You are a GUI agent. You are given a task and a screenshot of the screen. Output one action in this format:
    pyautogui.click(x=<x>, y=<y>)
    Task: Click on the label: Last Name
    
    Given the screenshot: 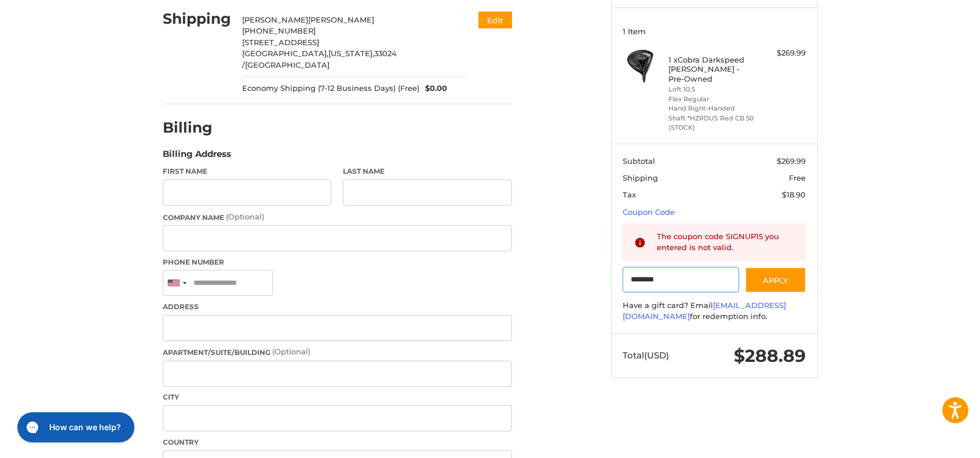 What is the action you would take?
    pyautogui.click(x=428, y=171)
    